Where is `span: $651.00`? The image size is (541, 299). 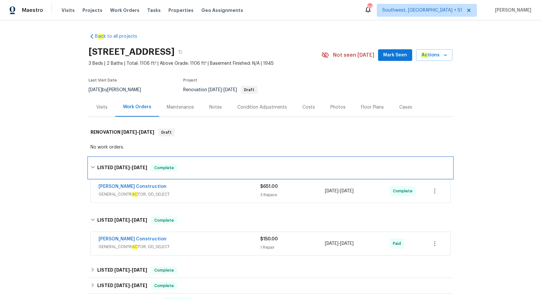
span: $651.00 is located at coordinates (269, 187).